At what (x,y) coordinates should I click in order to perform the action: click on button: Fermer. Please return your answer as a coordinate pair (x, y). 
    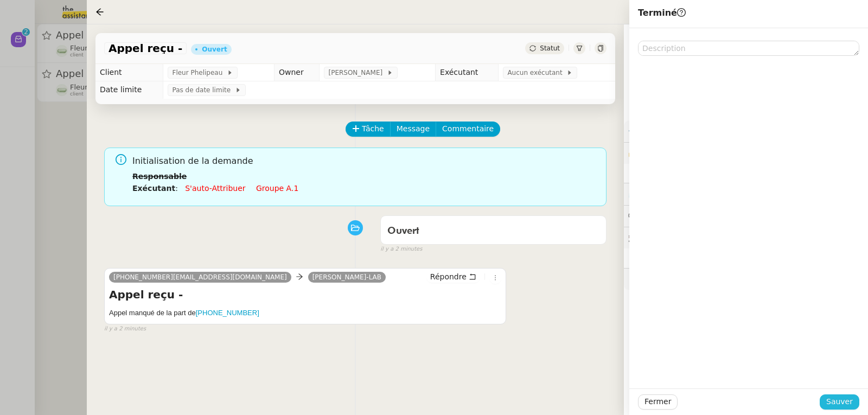
    Looking at the image, I should click on (657, 402).